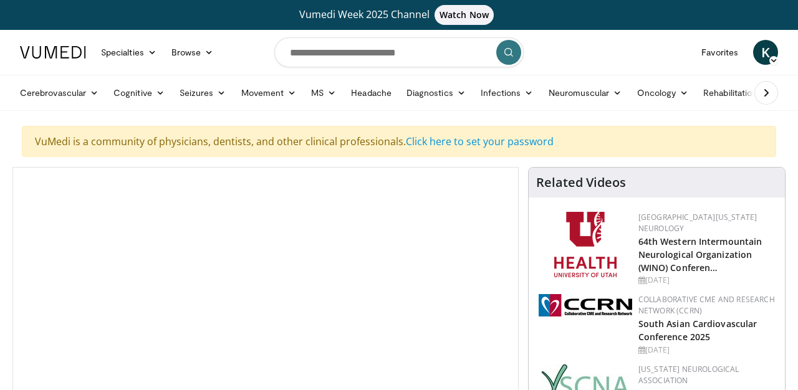 Image resolution: width=798 pixels, height=390 pixels. I want to click on input: Search topics, interventions, so click(399, 52).